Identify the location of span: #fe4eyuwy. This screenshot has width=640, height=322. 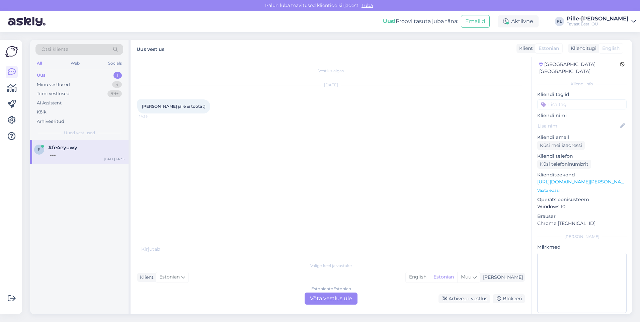
(63, 148).